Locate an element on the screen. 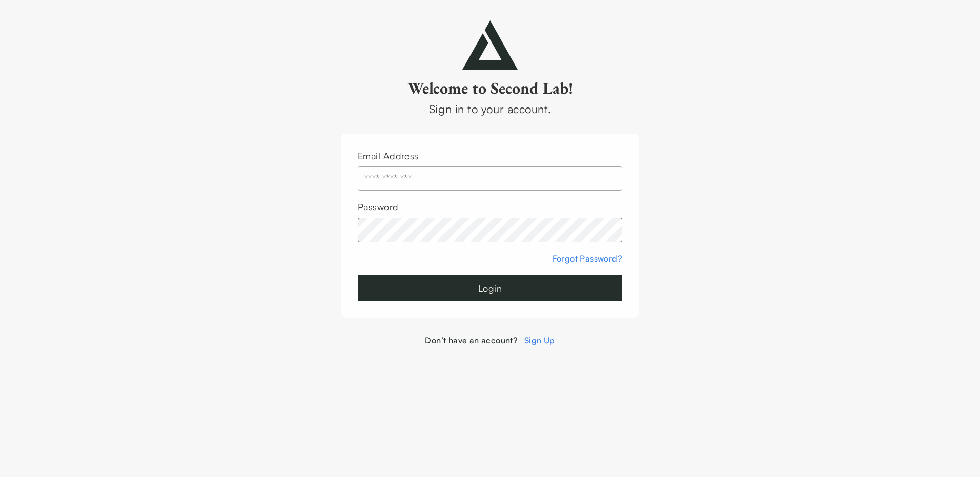 Image resolution: width=980 pixels, height=477 pixels. div: Sign in to your account. is located at coordinates (490, 109).